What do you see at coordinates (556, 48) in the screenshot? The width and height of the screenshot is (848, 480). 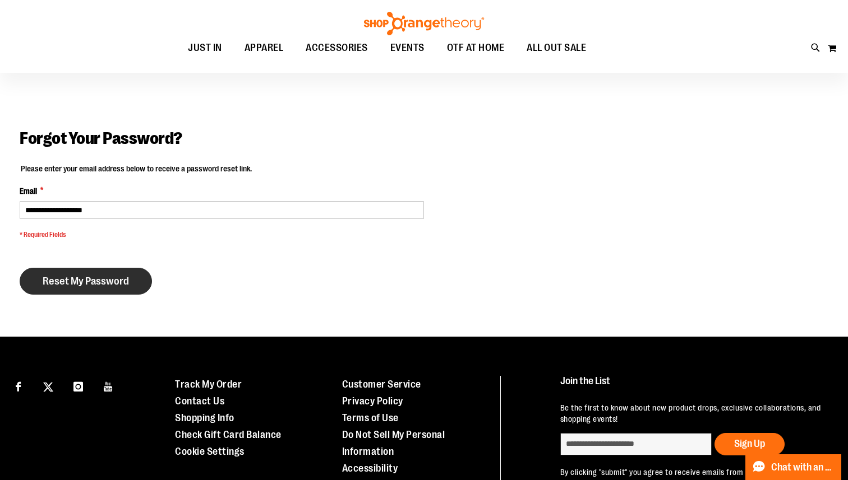 I see `span: ALL OUT SALE` at bounding box center [556, 48].